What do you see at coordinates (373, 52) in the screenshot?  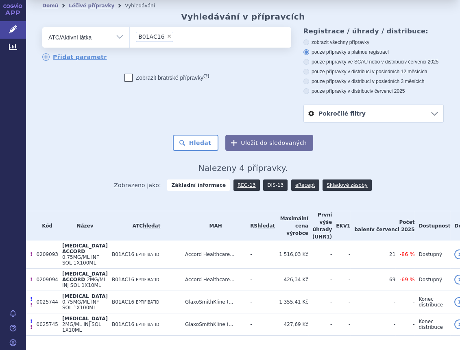 I see `label: pouze přípravky s platnou registrací` at bounding box center [373, 52].